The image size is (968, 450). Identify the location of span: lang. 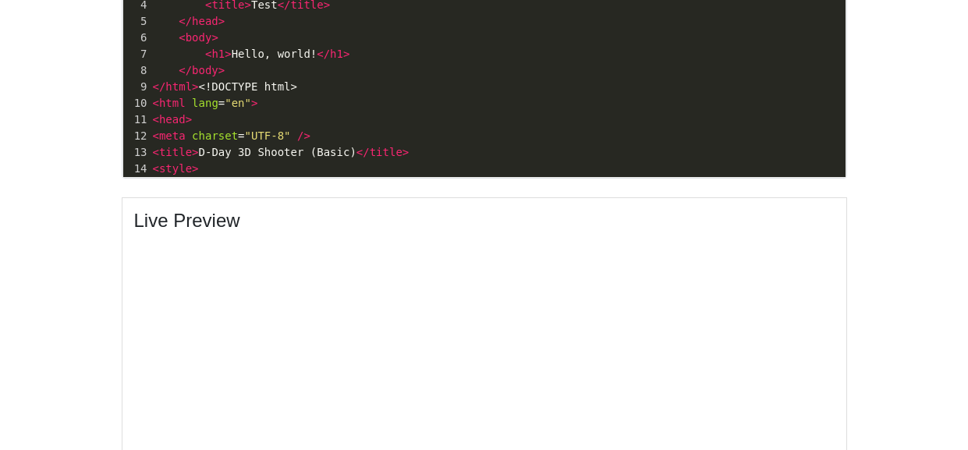
(205, 103).